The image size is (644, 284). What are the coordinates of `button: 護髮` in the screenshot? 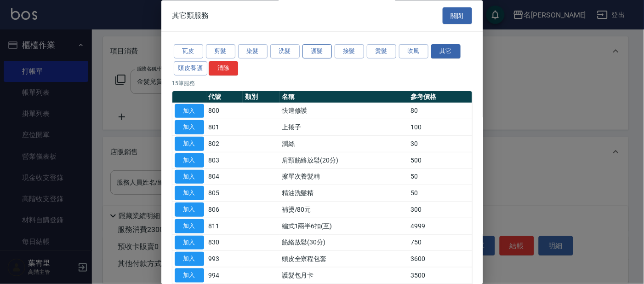 It's located at (317, 51).